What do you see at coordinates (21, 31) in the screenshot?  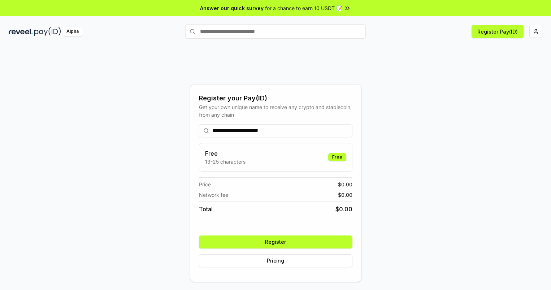 I see `img: reveel_dark` at bounding box center [21, 31].